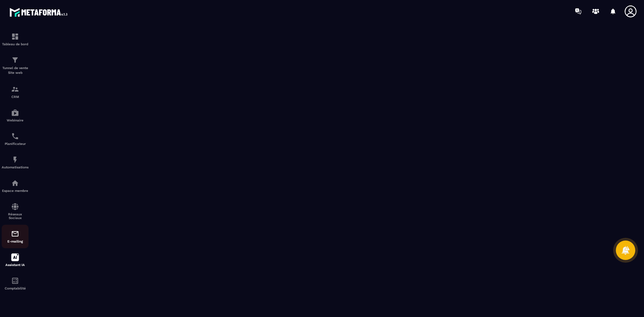 Image resolution: width=644 pixels, height=317 pixels. I want to click on a: social-networksocial-networkRéseaux Sociaux, so click(15, 211).